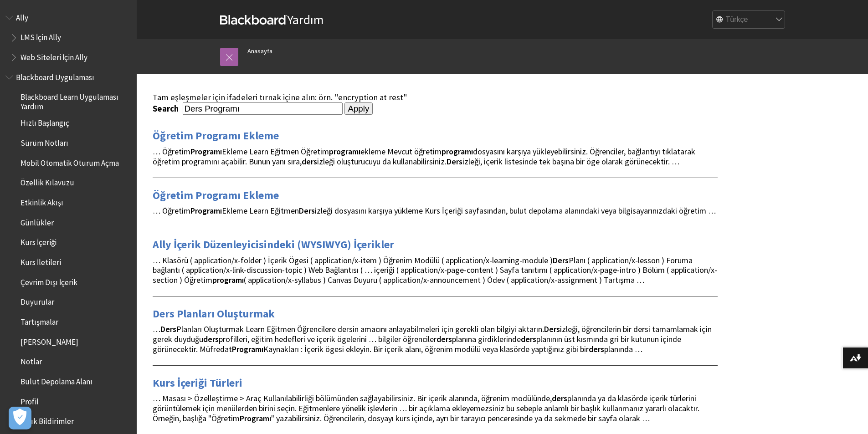 The width and height of the screenshot is (868, 434). What do you see at coordinates (20, 418) in the screenshot?
I see `button: Açık Tercihler` at bounding box center [20, 418].